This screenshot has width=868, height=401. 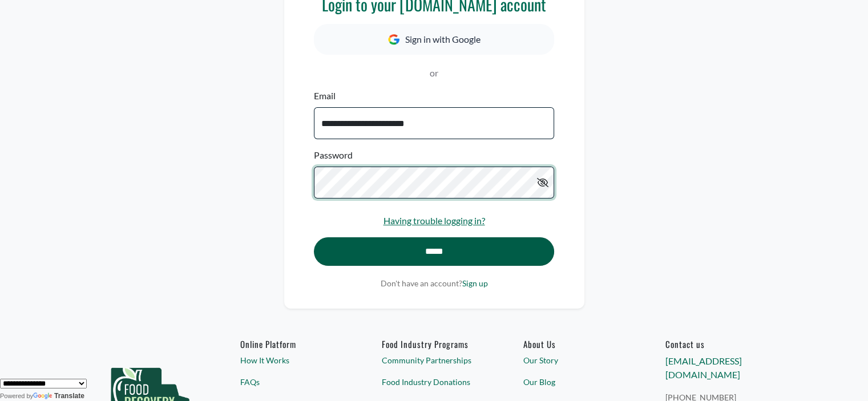 I want to click on p: Don't have an account?, so click(x=433, y=283).